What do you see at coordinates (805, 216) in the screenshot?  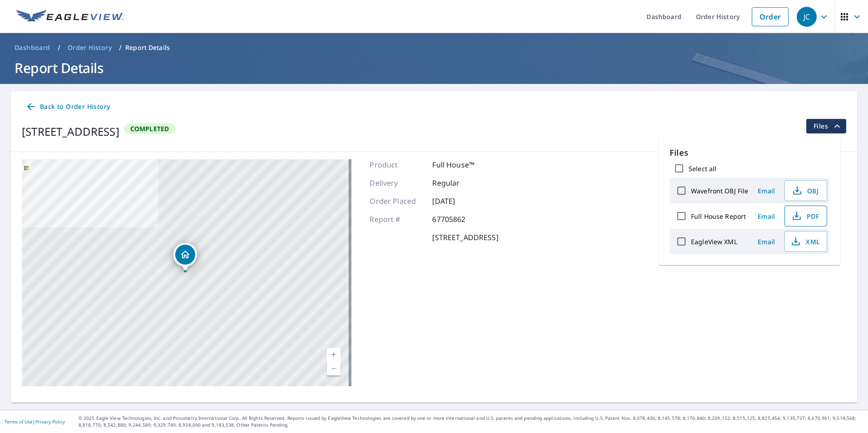 I see `button: PDF` at bounding box center [805, 216].